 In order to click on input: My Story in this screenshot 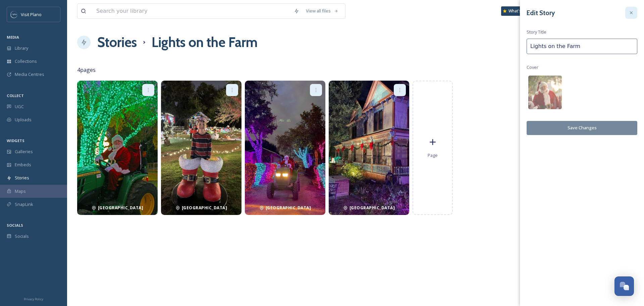, I will do `click(582, 46)`.